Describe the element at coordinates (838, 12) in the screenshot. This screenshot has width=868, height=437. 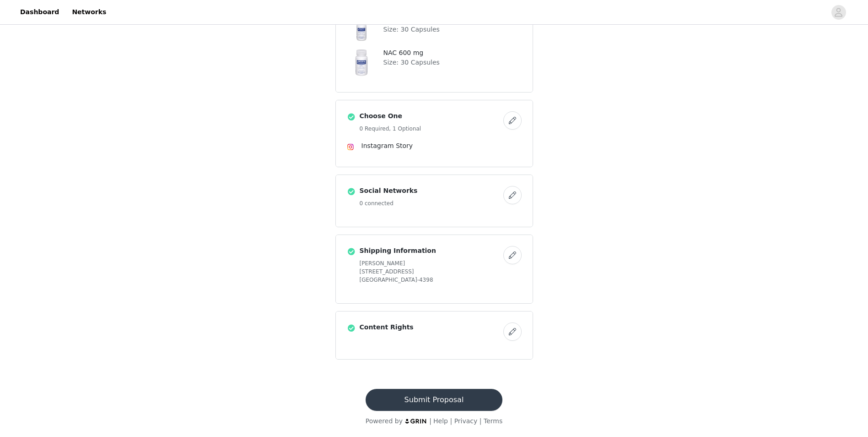
I see `div: avatar` at that location.